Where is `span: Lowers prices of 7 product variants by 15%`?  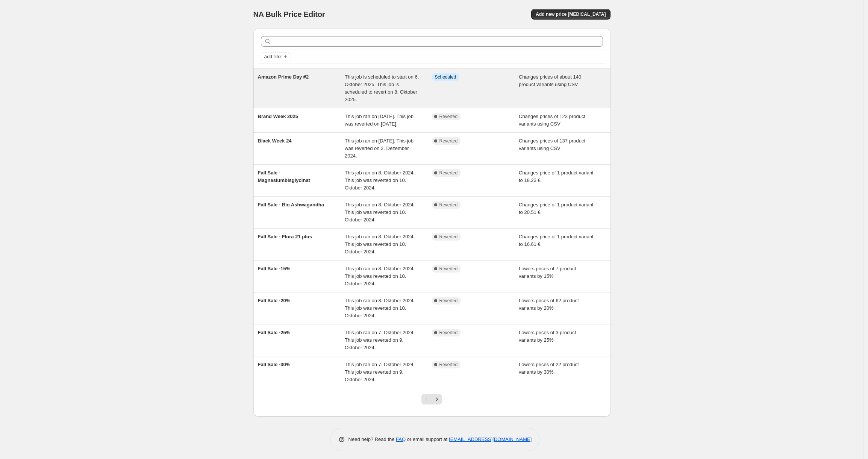
span: Lowers prices of 7 product variants by 15% is located at coordinates (547, 272).